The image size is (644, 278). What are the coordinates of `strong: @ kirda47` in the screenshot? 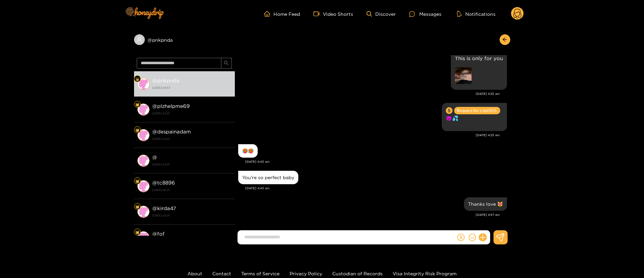 It's located at (164, 208).